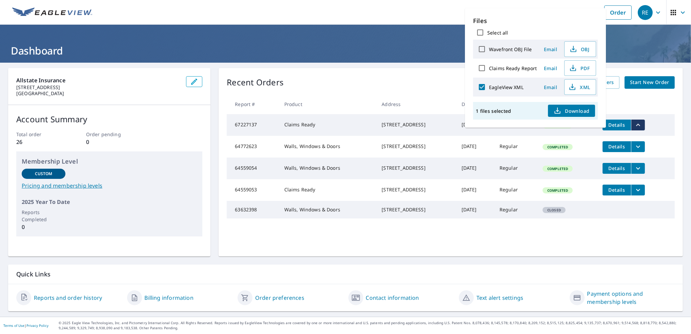 The image size is (691, 334). Describe the element at coordinates (39, 142) in the screenshot. I see `p: 26` at that location.